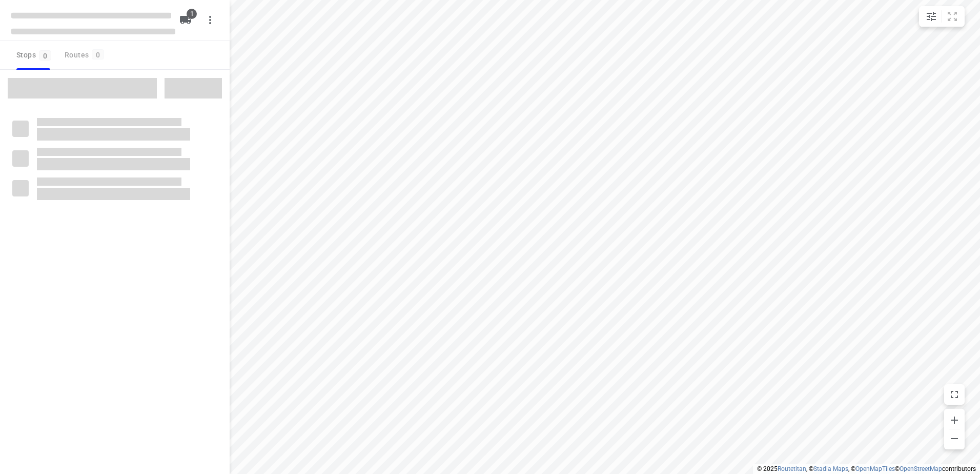 The width and height of the screenshot is (980, 474). I want to click on div: small contained button group, so click(942, 16).